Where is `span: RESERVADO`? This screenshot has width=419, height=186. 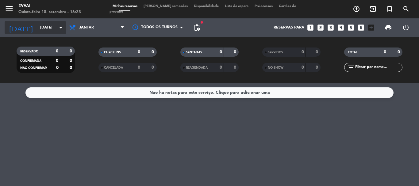
span: RESERVADO is located at coordinates (29, 52).